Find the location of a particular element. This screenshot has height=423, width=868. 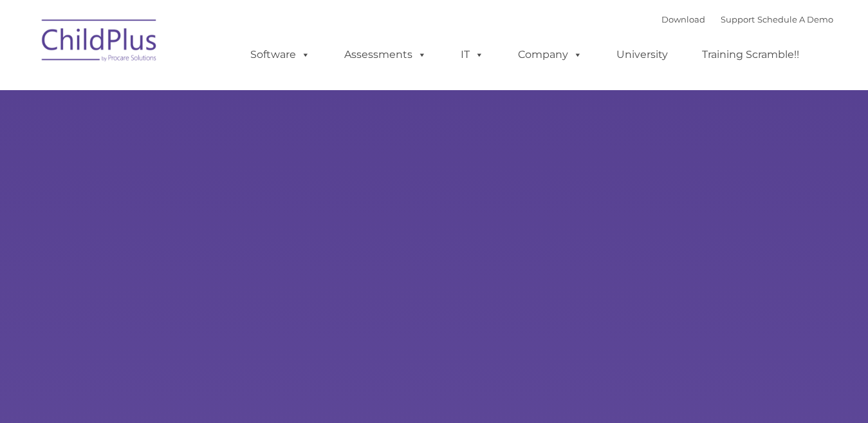

img: ChildPlus by Procare Solutions is located at coordinates (100, 42).